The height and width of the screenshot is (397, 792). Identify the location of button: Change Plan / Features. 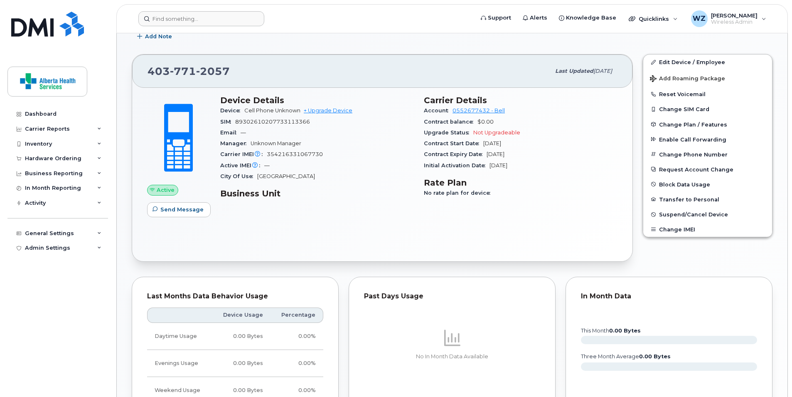
(708, 124).